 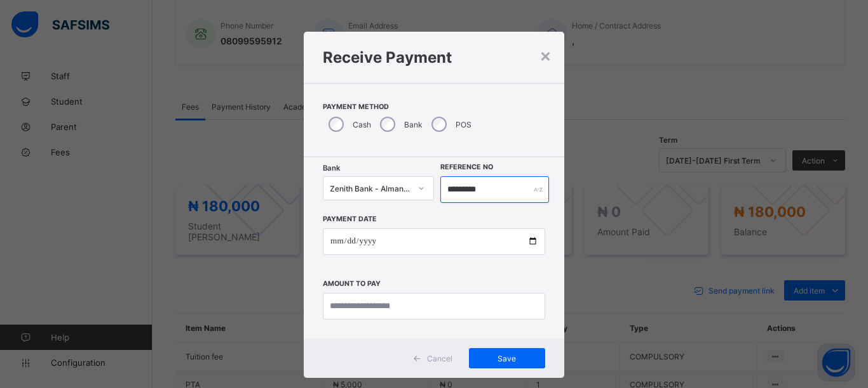 What do you see at coordinates (361, 124) in the screenshot?
I see `label: Cash` at bounding box center [361, 124].